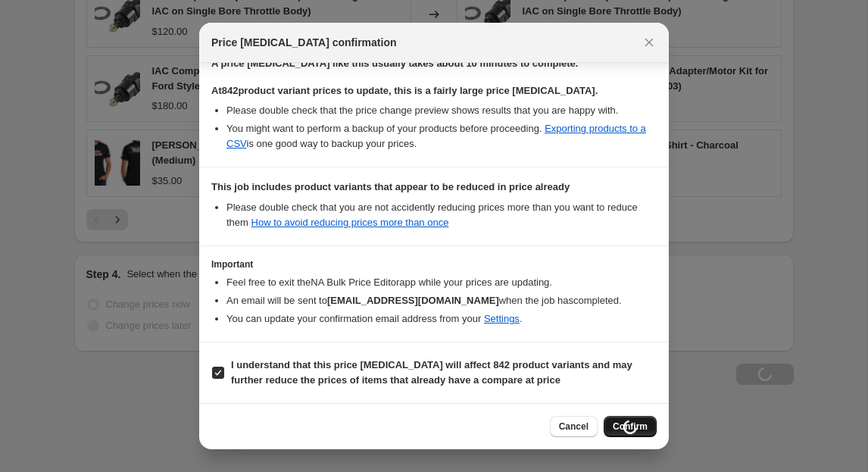  I want to click on span: Cancel, so click(574, 426).